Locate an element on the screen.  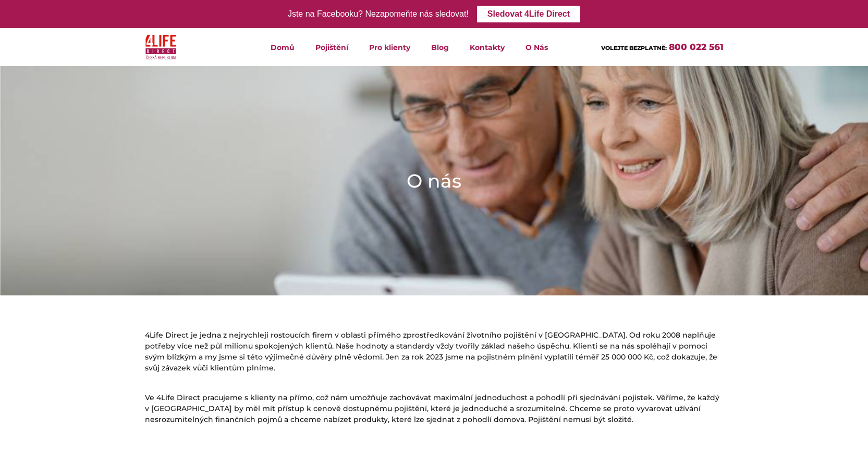
h1: O nás is located at coordinates (434, 181).